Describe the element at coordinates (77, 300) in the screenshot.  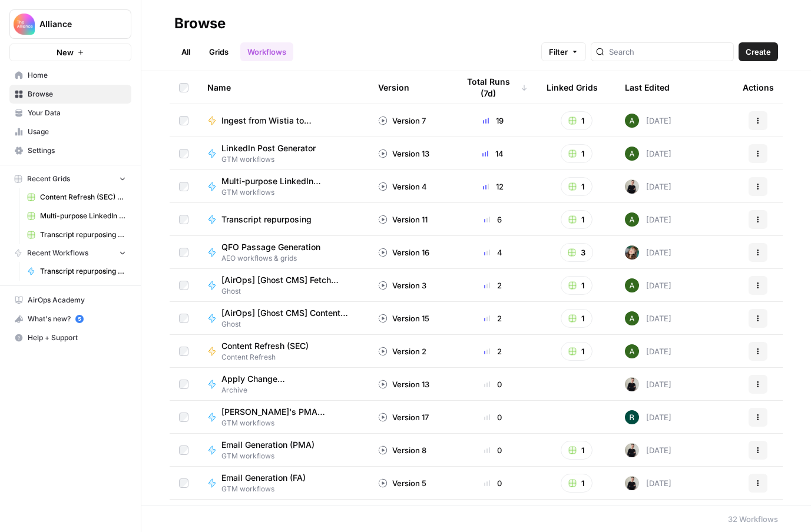
I see `span: AirOps Academy` at that location.